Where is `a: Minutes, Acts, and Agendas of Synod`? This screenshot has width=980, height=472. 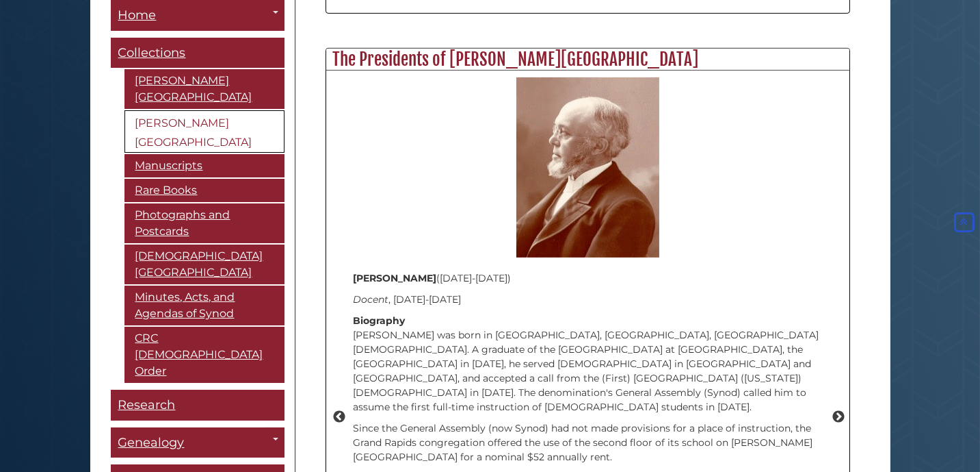 a: Minutes, Acts, and Agendas of Synod is located at coordinates (205, 306).